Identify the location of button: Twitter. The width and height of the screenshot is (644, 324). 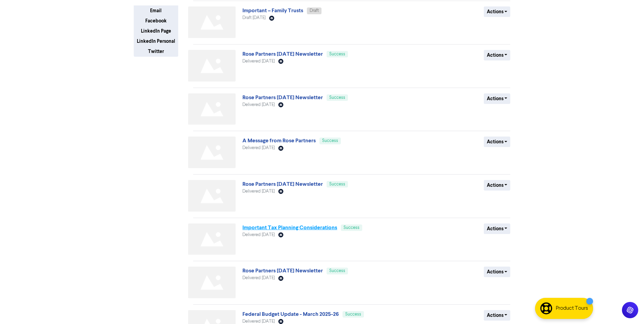
(156, 51).